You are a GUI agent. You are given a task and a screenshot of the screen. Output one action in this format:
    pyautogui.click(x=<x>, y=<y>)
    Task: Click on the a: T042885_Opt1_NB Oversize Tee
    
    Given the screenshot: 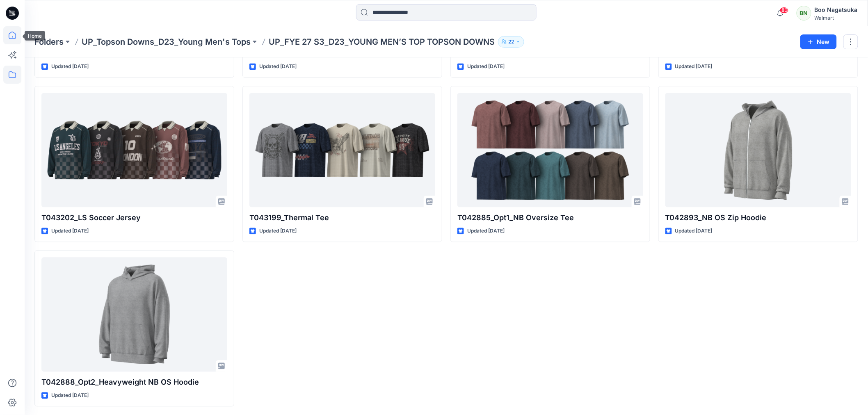 What is the action you would take?
    pyautogui.click(x=550, y=150)
    